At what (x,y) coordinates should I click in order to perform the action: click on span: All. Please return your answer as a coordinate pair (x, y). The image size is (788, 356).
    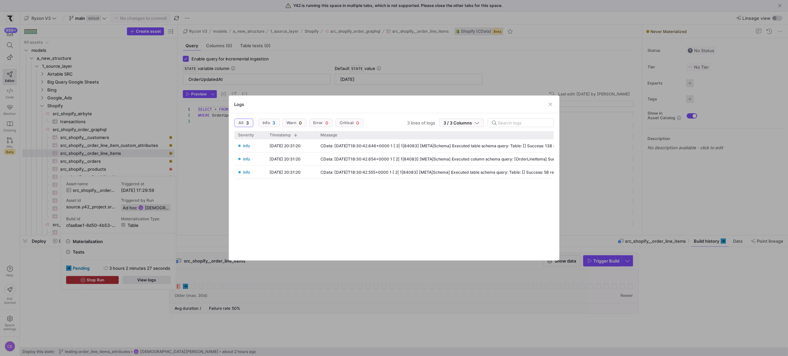
    Looking at the image, I should click on (241, 123).